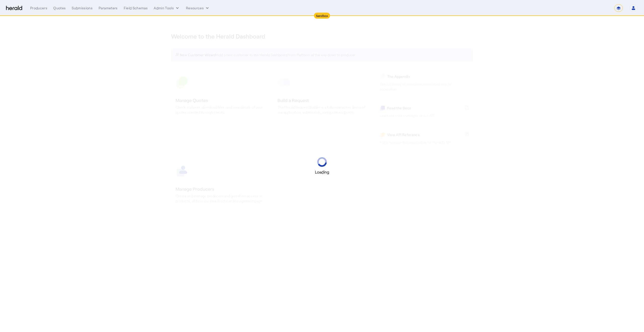 This screenshot has height=332, width=644. What do you see at coordinates (82, 8) in the screenshot?
I see `div: Submissions` at bounding box center [82, 8].